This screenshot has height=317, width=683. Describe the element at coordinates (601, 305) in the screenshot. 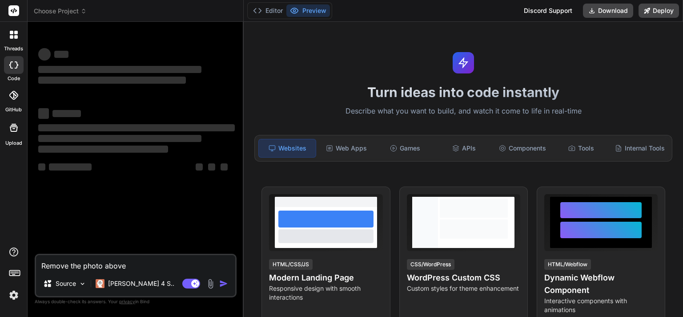

I see `p: Interactive components with animations` at that location.